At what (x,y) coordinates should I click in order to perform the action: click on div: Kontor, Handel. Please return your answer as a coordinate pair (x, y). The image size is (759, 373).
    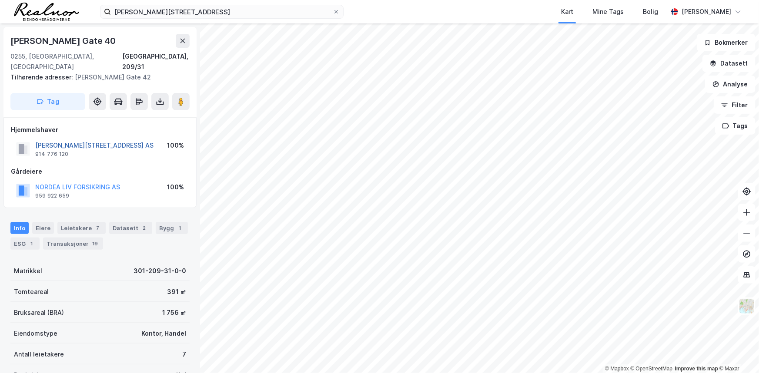
    Looking at the image, I should click on (163, 334).